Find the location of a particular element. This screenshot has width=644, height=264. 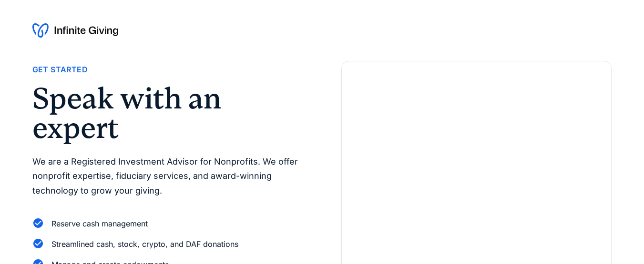

h2: Speak with an expert is located at coordinates (167, 113).